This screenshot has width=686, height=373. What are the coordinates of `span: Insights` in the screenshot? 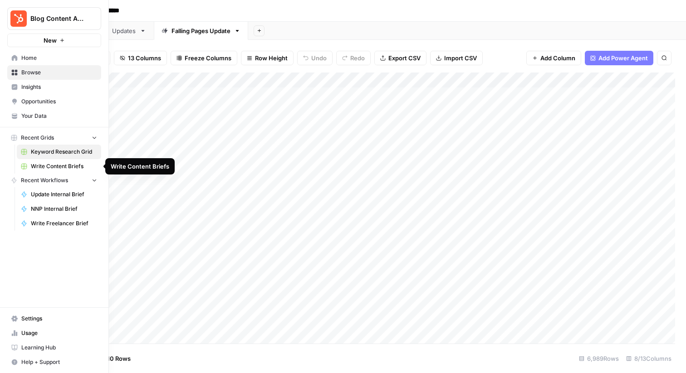 It's located at (59, 87).